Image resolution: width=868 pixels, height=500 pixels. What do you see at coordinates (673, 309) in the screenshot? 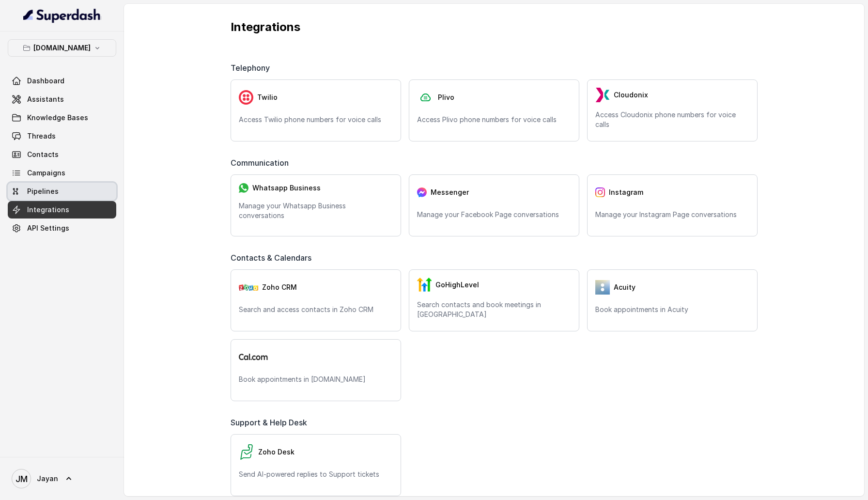
I see `p: Book appointments in Acuity` at bounding box center [673, 309].